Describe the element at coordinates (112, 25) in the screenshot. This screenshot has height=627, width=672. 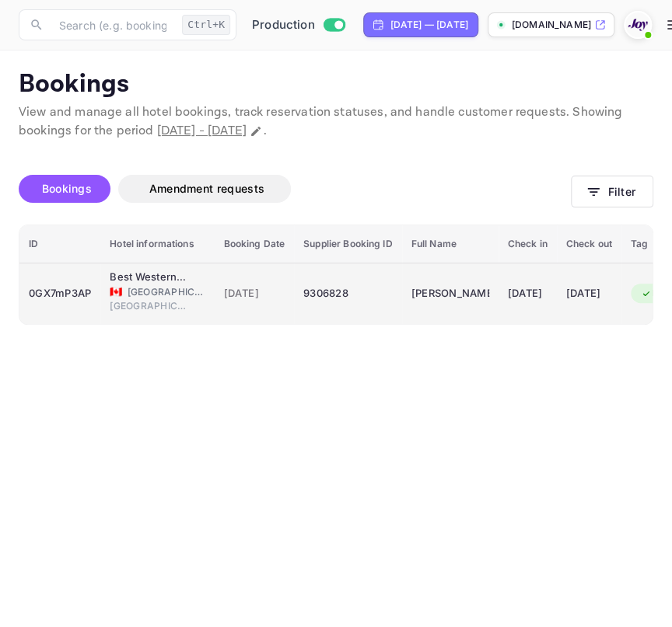
I see `input: Search (e.g. bookings, documentation)` at that location.